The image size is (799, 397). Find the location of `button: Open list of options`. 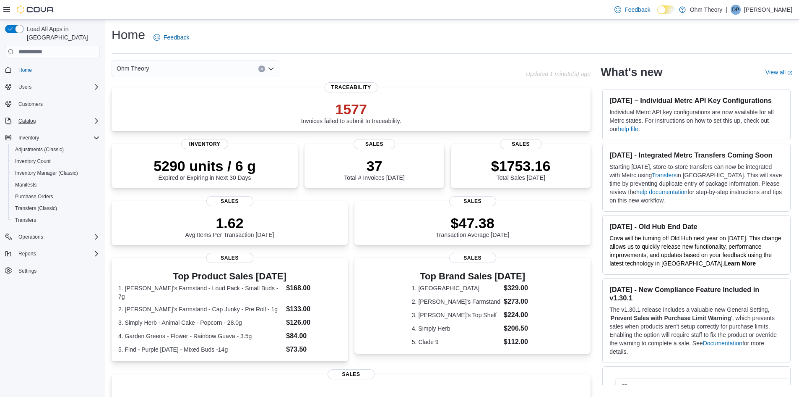

button: Open list of options is located at coordinates (271, 69).